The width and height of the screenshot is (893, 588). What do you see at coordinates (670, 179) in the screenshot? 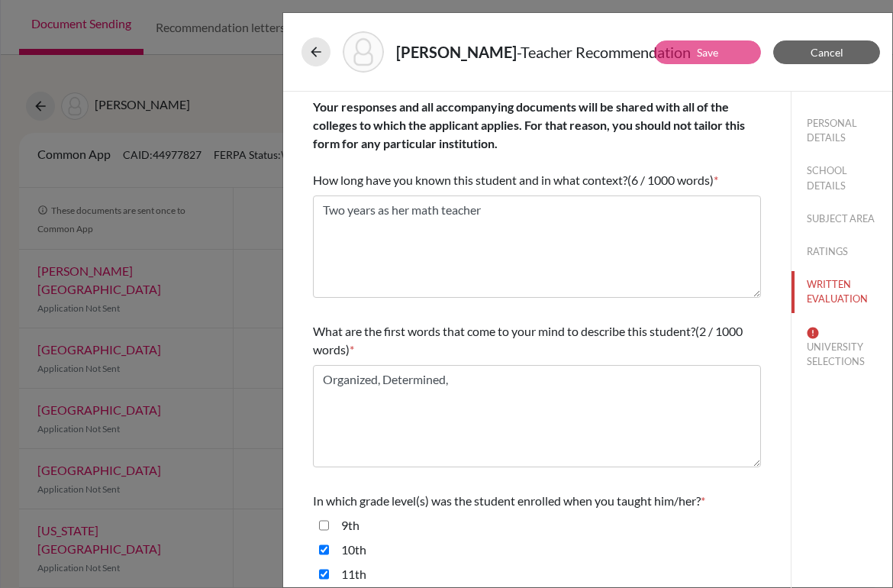
I see `span: (6 / 1000 words)` at bounding box center [670, 179].